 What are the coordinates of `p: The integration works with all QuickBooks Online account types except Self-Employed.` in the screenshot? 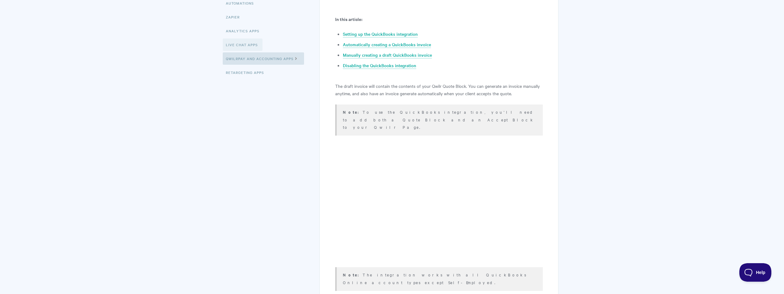 It's located at (439, 278).